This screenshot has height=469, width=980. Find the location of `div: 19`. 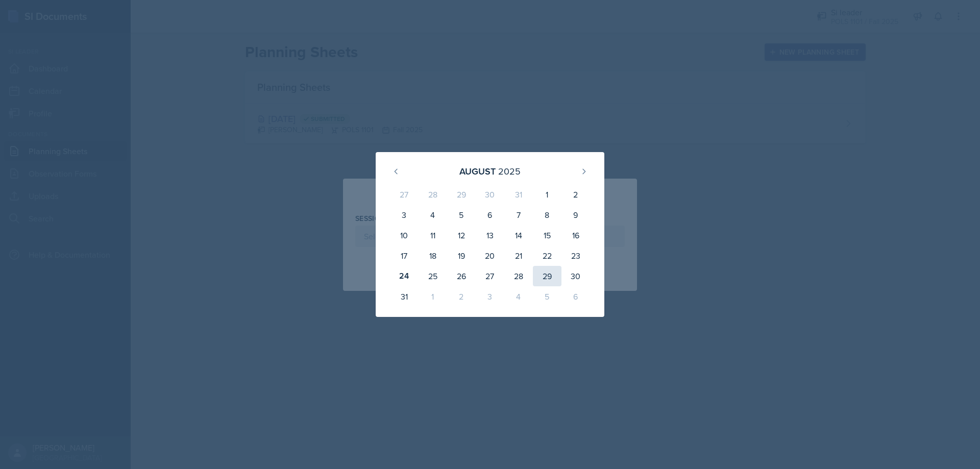

div: 19 is located at coordinates (462, 256).